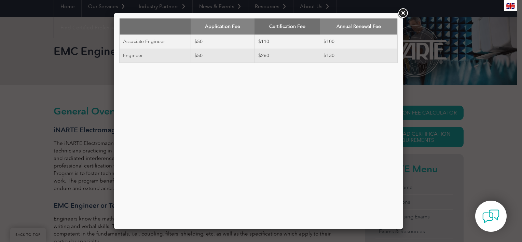 This screenshot has width=522, height=242. What do you see at coordinates (359, 41) in the screenshot?
I see `td: $100` at bounding box center [359, 41].